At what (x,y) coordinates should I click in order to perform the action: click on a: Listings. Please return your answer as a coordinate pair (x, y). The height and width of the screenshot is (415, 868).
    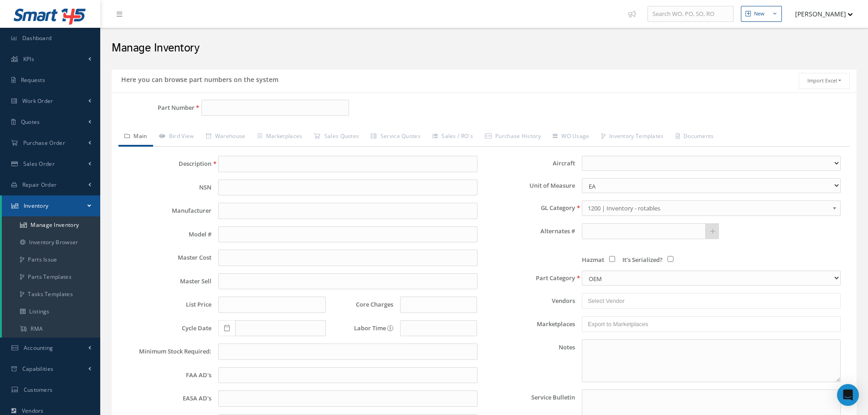
    Looking at the image, I should click on (51, 312).